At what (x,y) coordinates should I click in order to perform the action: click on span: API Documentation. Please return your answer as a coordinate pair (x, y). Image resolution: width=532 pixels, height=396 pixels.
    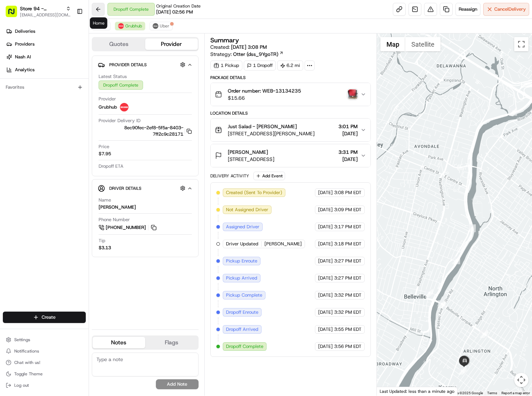
    Looking at the image, I should click on (91, 163).